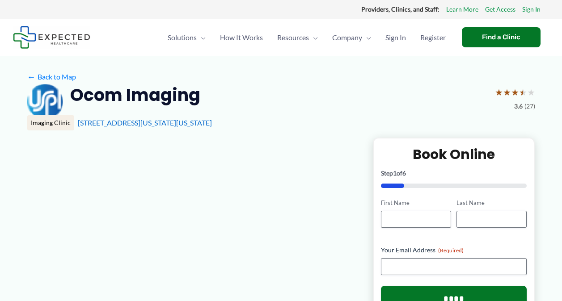 The image size is (562, 301). Describe the element at coordinates (530, 106) in the screenshot. I see `span: (27)` at that location.